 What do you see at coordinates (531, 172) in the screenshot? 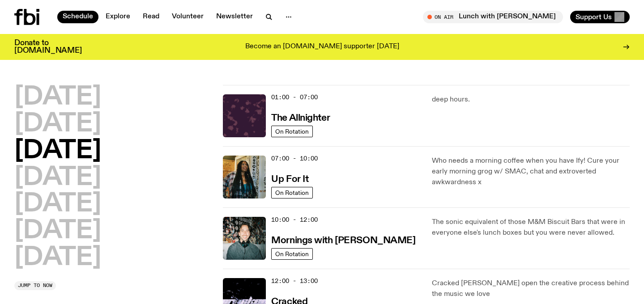
I see `p: Who needs a morning coffee when you have Ify! Cure your early morning grog w/ SMAC, chat and extr...` at bounding box center [531, 172].